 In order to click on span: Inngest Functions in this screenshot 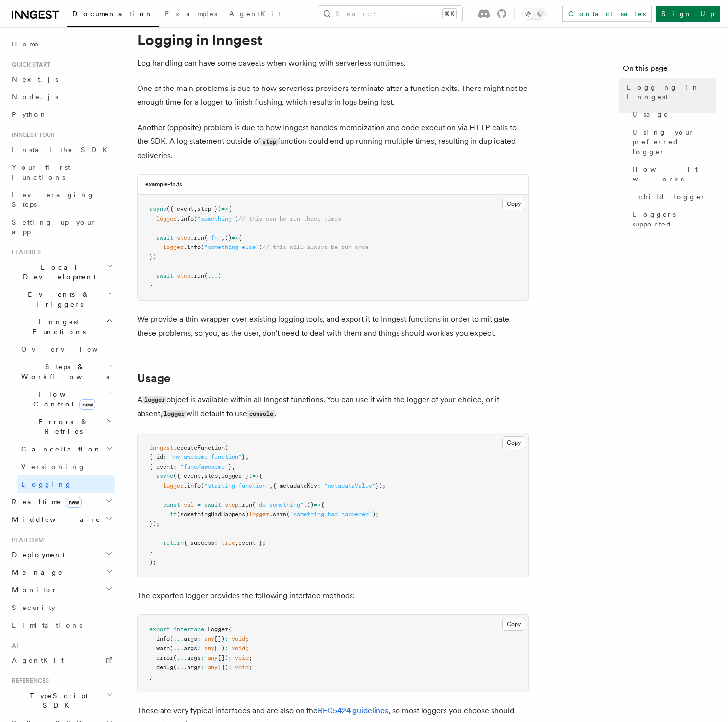, I will do `click(56, 326)`.